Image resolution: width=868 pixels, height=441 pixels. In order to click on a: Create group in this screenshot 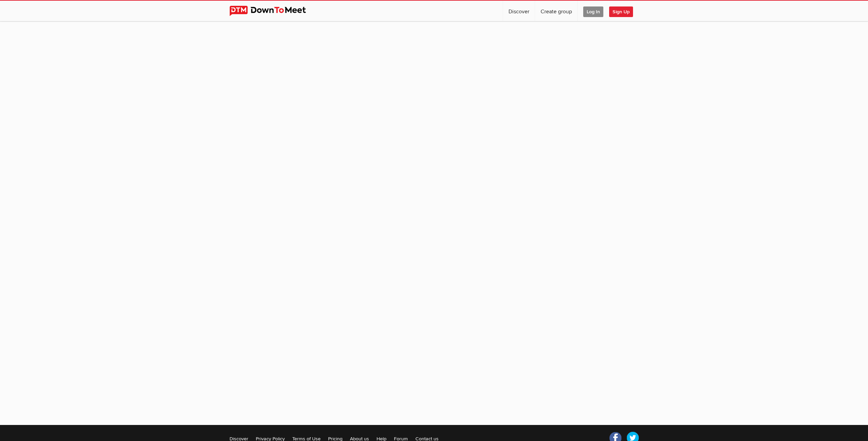, I will do `click(557, 11)`.